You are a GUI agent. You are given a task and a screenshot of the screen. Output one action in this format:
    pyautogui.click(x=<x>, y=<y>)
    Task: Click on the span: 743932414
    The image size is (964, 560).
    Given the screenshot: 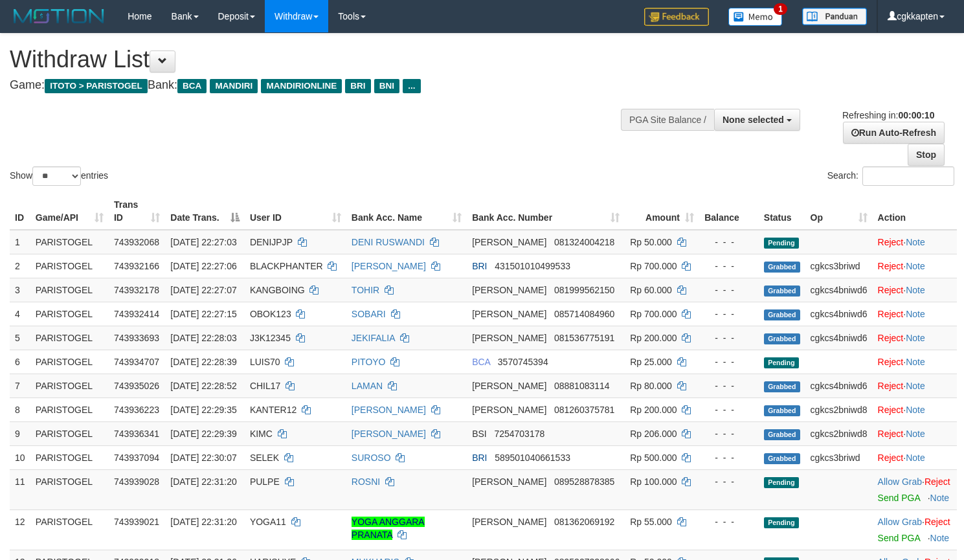 What is the action you would take?
    pyautogui.click(x=136, y=314)
    